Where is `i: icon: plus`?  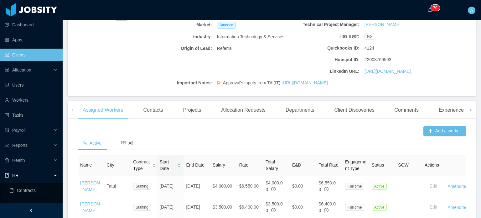
i: icon: plus is located at coordinates (450, 10).